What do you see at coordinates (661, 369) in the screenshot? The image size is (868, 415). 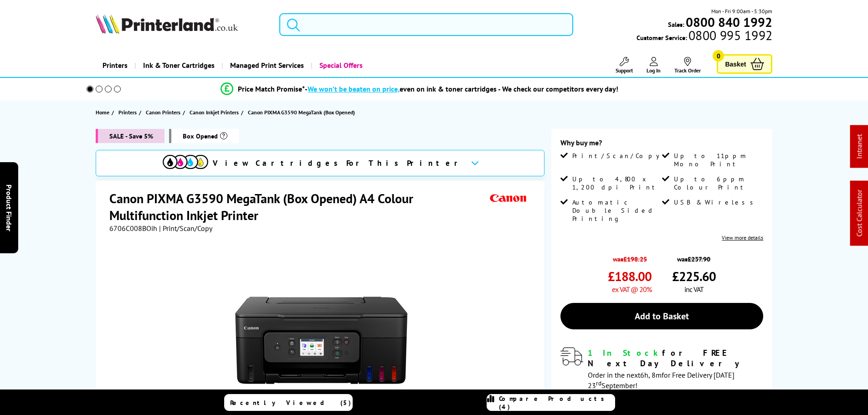 I see `div: modal_delivery` at bounding box center [661, 369].